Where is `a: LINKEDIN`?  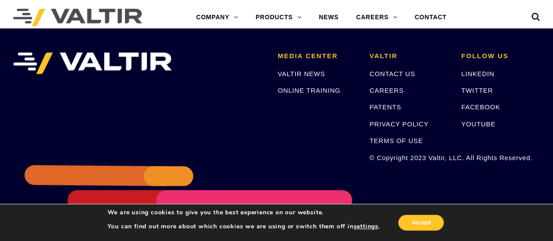 a: LINKEDIN is located at coordinates (478, 73).